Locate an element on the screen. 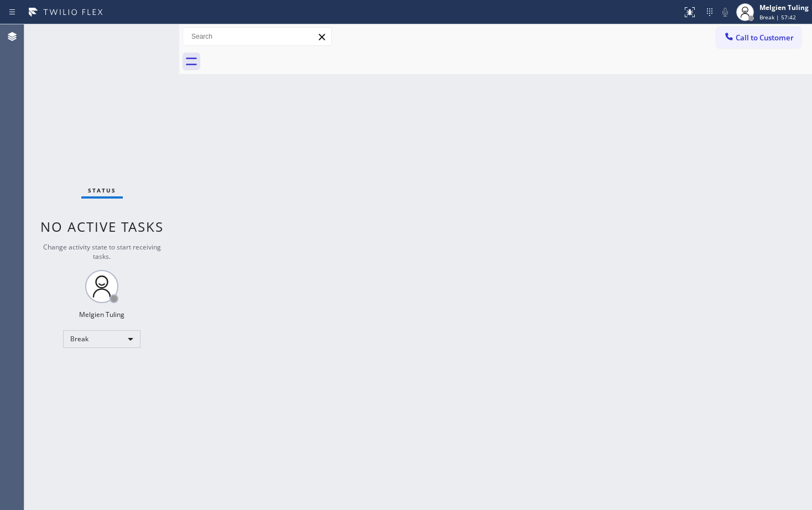 The image size is (812, 510). button: Call to Customer is located at coordinates (758, 38).